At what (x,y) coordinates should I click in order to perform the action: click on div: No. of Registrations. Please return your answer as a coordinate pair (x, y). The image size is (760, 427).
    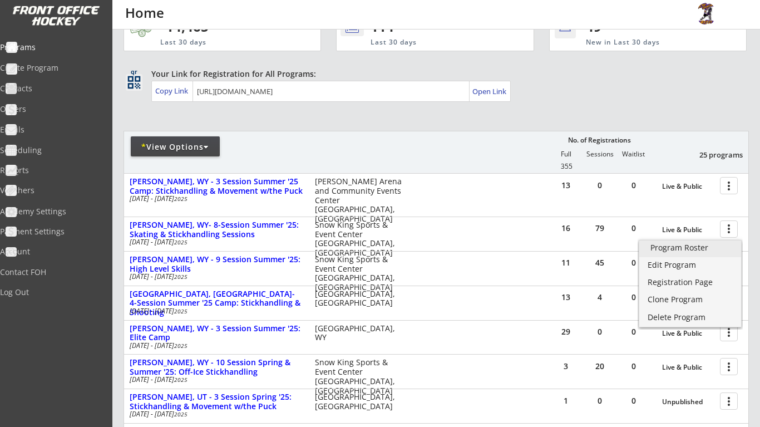
    Looking at the image, I should click on (599, 140).